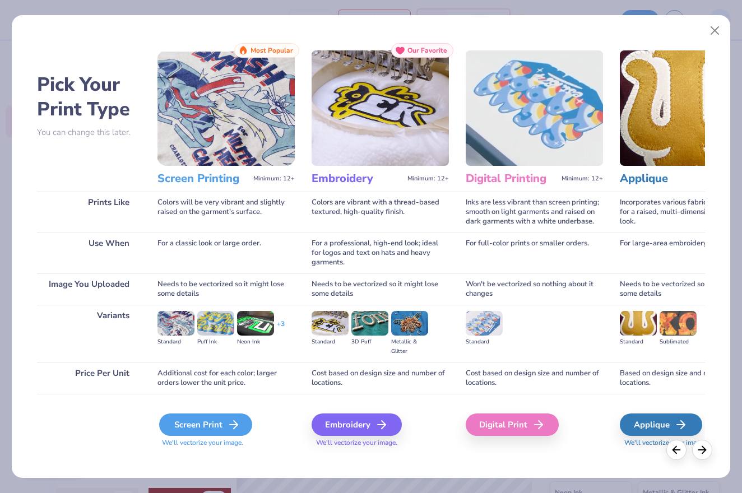 The height and width of the screenshot is (493, 742). Describe the element at coordinates (89, 212) in the screenshot. I see `div: Prints Like` at that location.